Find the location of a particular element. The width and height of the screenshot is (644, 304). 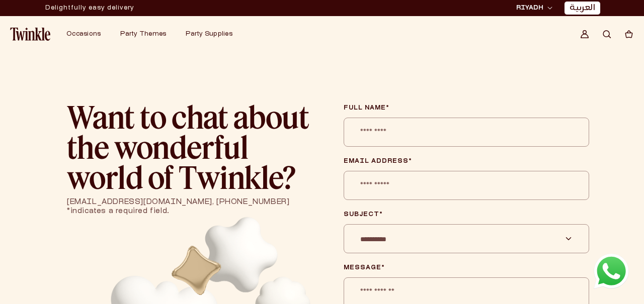

summary: Search is located at coordinates (607, 34).